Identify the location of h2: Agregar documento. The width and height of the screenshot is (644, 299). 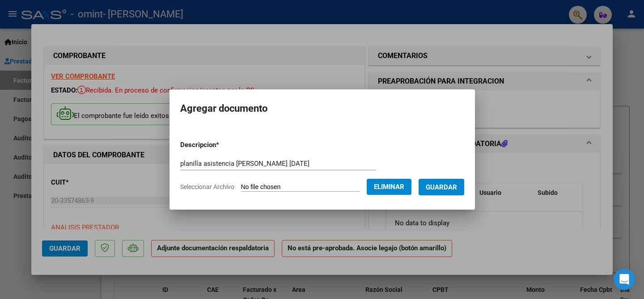
(322, 109).